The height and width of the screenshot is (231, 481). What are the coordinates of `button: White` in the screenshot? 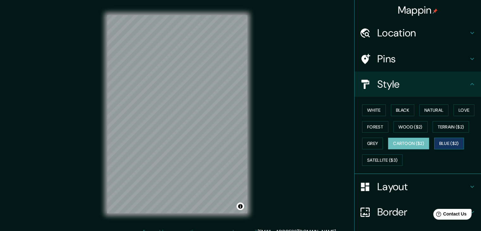 It's located at (374, 110).